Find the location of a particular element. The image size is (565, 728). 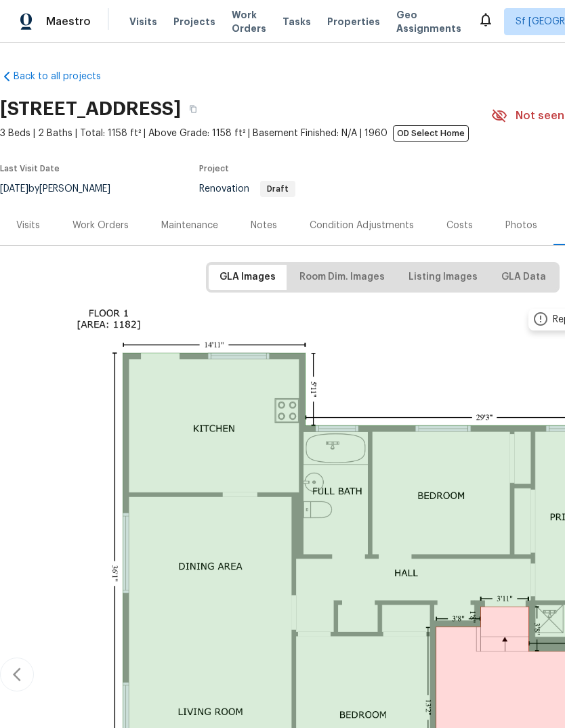

span: GLA Data is located at coordinates (524, 277).